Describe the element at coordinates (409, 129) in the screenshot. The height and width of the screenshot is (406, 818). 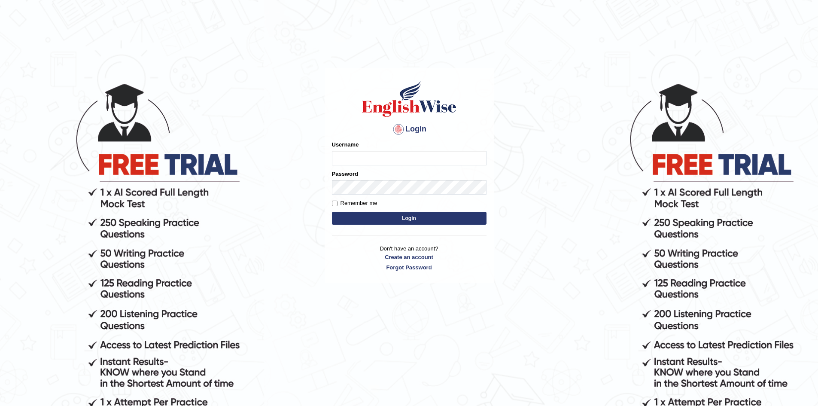
I see `h4: Login` at that location.